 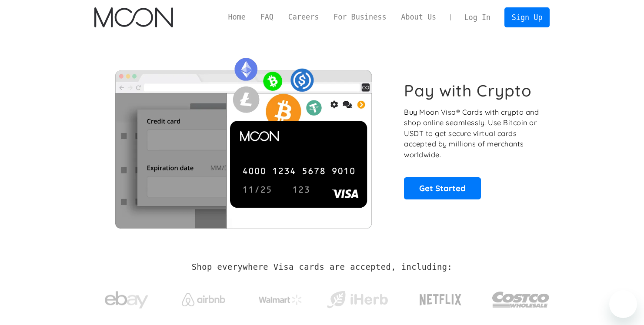 I want to click on a: home, so click(x=134, y=18).